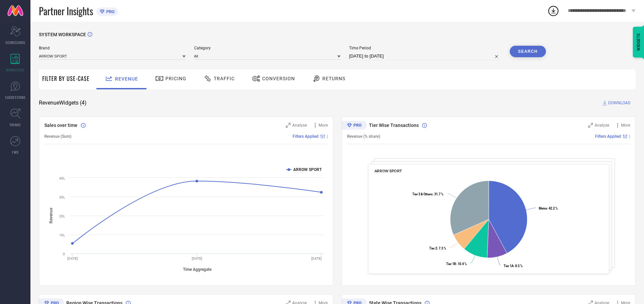 Image resolution: width=644 pixels, height=304 pixels. Describe the element at coordinates (176, 79) in the screenshot. I see `span: Pricing` at that location.